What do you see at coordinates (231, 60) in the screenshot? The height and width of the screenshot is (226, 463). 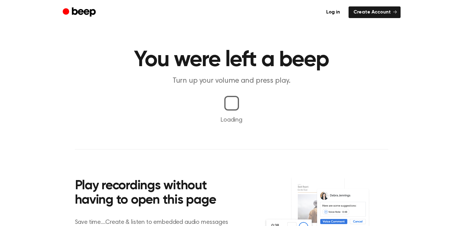 I see `h1: You were left a beep` at bounding box center [231, 60].